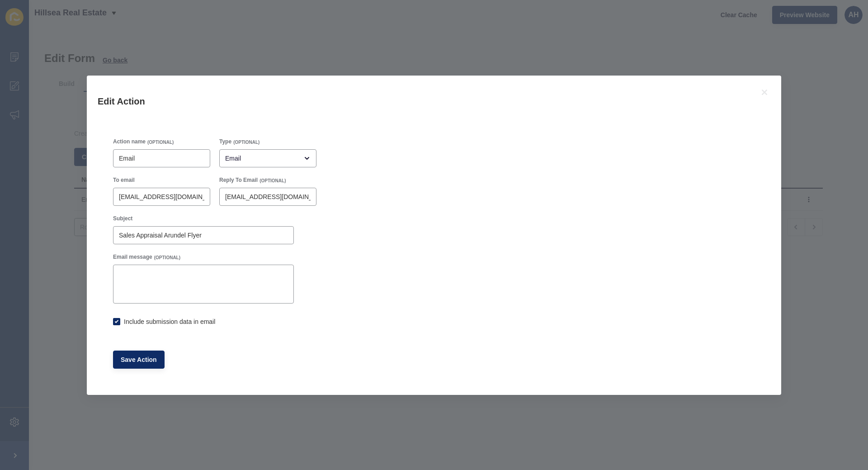 The width and height of the screenshot is (868, 470). What do you see at coordinates (225, 141) in the screenshot?
I see `label: Type` at bounding box center [225, 141].